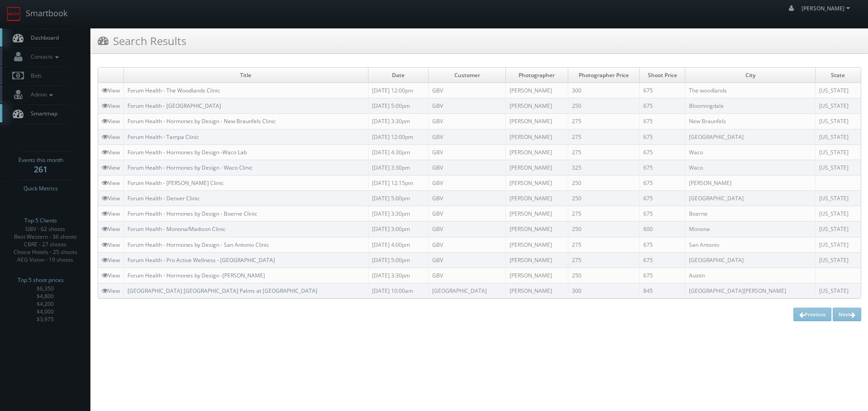  Describe the element at coordinates (163, 137) in the screenshot. I see `a: Forum Health - Tampa Clinic` at that location.